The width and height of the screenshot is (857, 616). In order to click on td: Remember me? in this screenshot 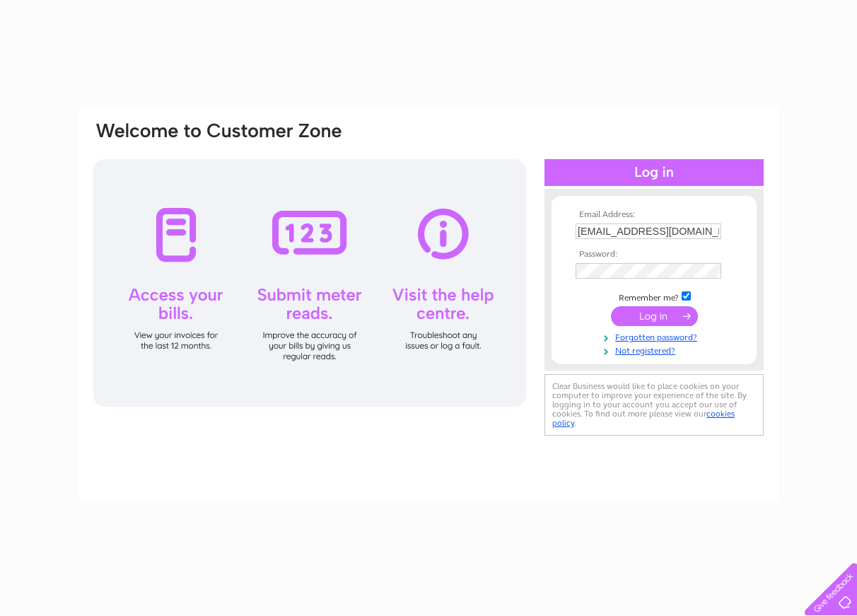, I will do `click(654, 296)`.